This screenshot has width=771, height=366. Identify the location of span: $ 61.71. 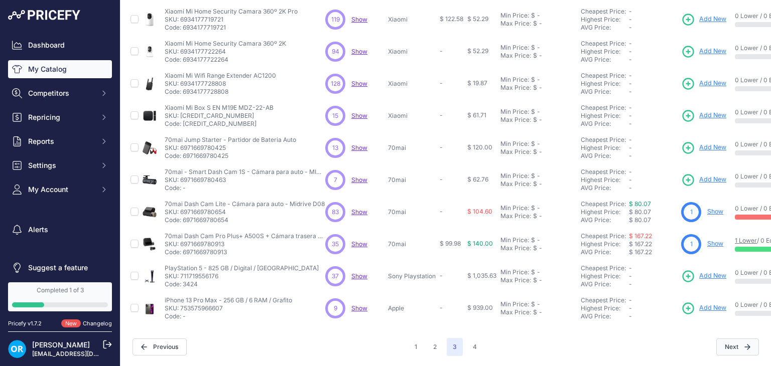
(477, 115).